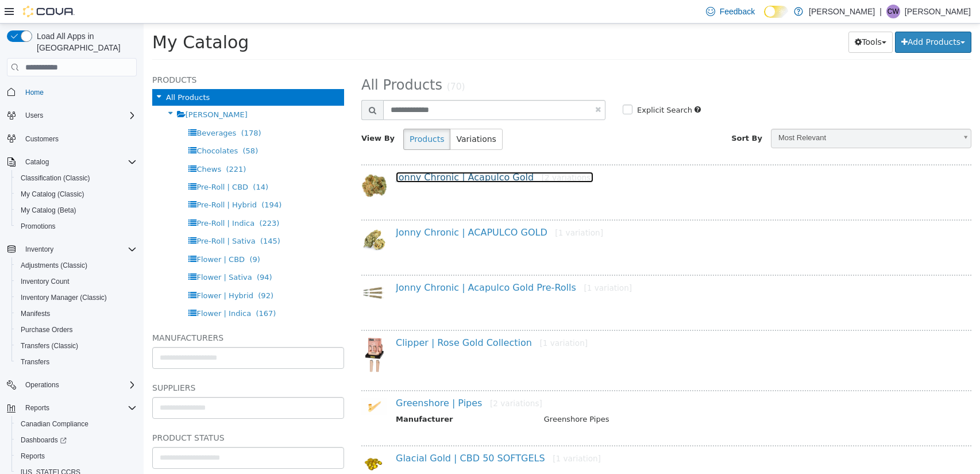 This screenshot has height=474, width=980. What do you see at coordinates (519, 87) in the screenshot?
I see `label: Explicit Search` at bounding box center [519, 87].